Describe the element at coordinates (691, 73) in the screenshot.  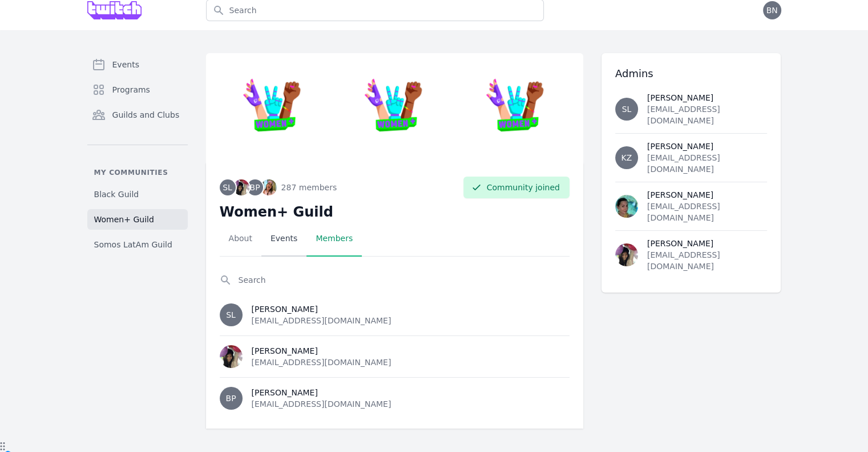
I see `h3: Admins` at that location.